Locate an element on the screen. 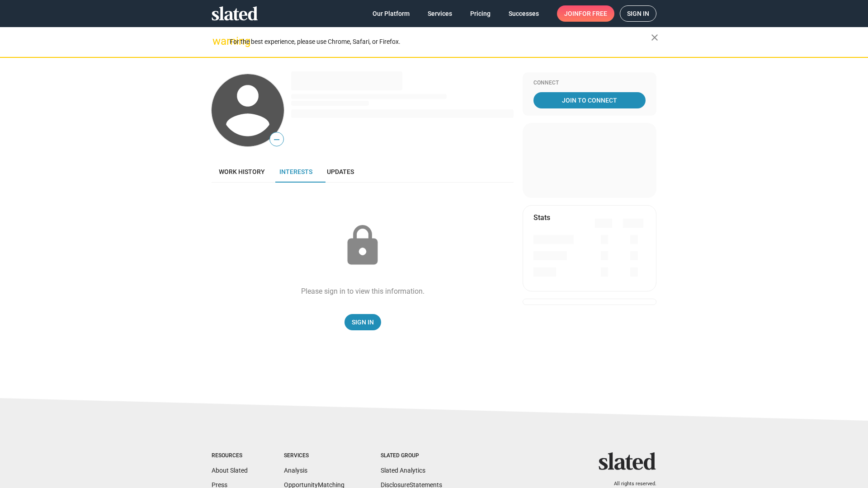 Image resolution: width=868 pixels, height=488 pixels. span: Sign In is located at coordinates (363, 323).